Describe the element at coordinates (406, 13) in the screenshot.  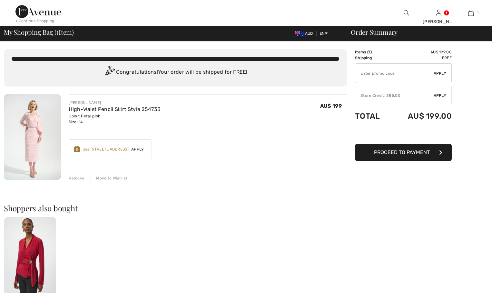
I see `img: search the website` at that location.